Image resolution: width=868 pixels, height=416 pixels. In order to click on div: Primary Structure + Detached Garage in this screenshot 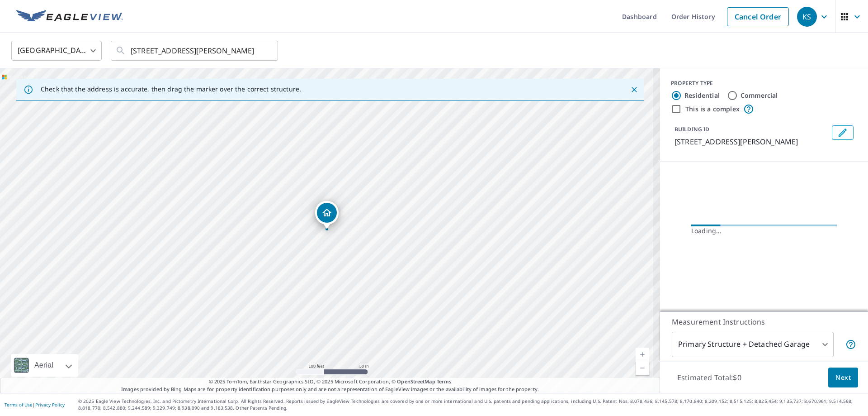, I will do `click(753, 344)`.